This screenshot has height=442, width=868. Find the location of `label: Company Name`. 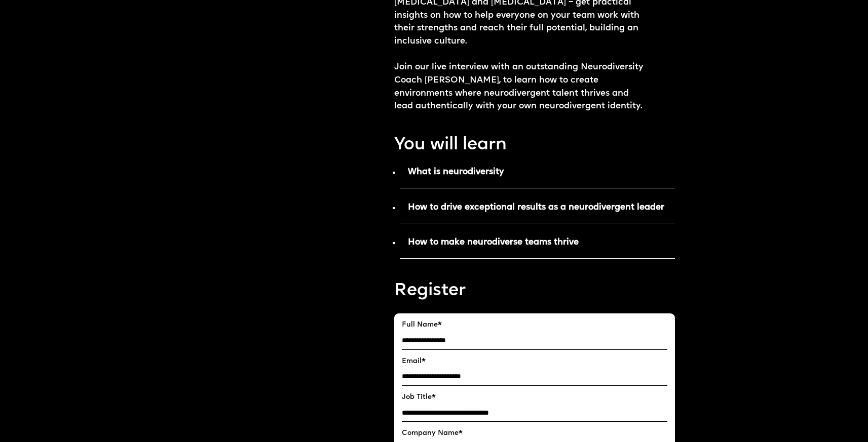

label: Company Name is located at coordinates (534, 433).